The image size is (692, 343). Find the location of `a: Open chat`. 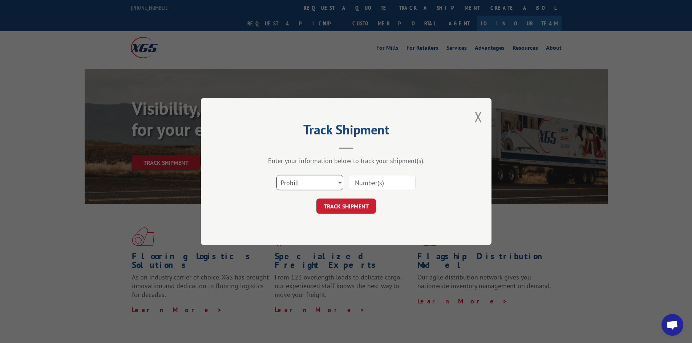

a: Open chat is located at coordinates (672, 325).